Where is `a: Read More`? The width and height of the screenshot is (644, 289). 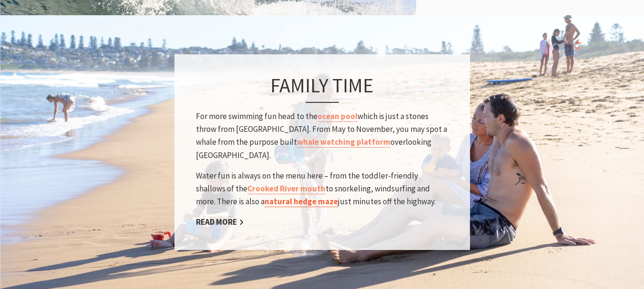 a: Read More is located at coordinates (220, 222).